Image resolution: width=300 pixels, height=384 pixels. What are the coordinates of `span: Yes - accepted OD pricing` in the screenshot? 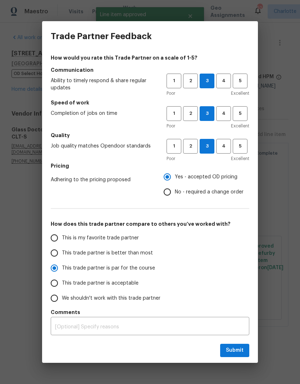 It's located at (206, 177).